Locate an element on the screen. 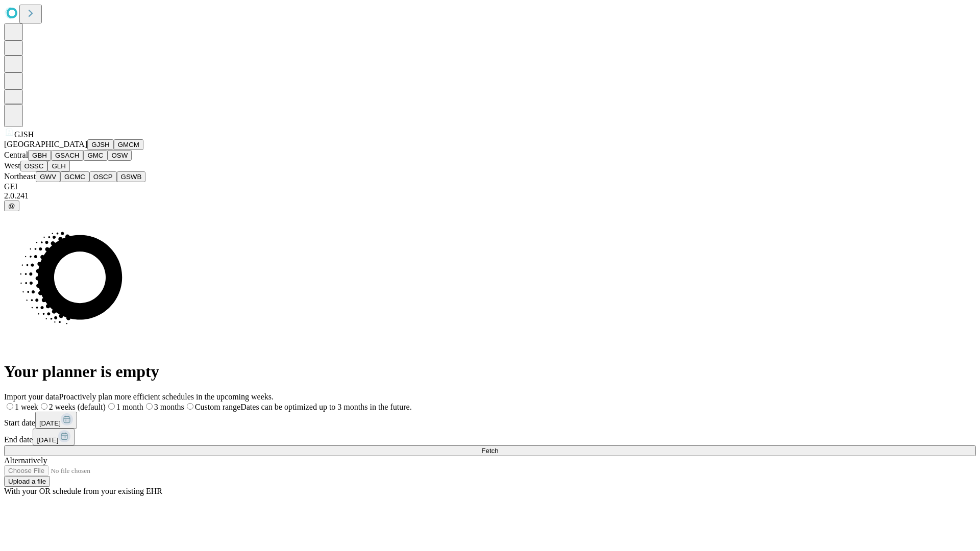  button: GJSH is located at coordinates (100, 145).